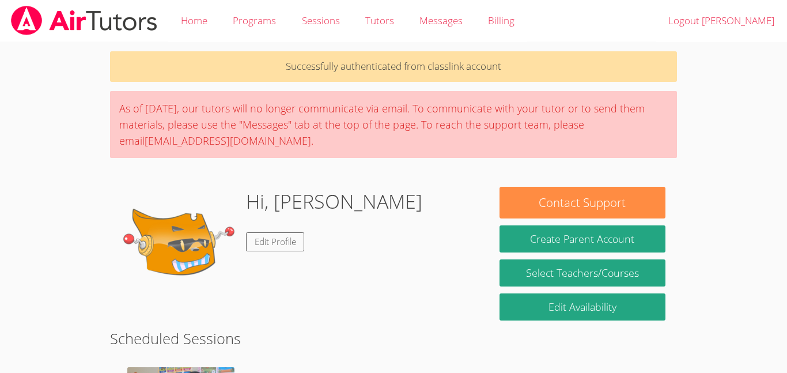 This screenshot has width=787, height=373. What do you see at coordinates (441, 20) in the screenshot?
I see `span: Messages` at bounding box center [441, 20].